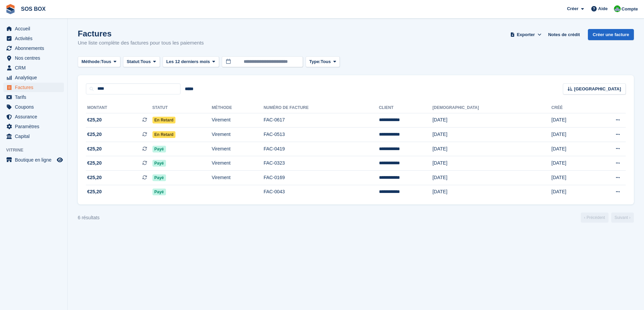 This screenshot has height=310, width=644. I want to click on span: Type:, so click(315, 62).